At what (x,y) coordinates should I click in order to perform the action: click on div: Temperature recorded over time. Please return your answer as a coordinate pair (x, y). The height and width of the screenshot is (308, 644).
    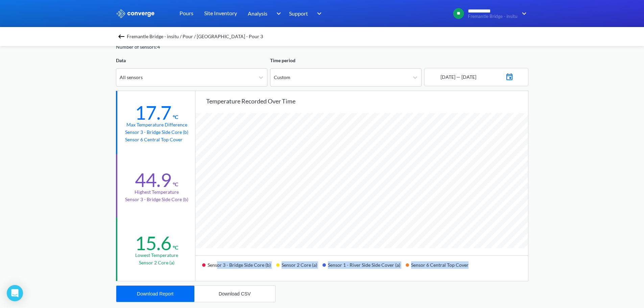
    Looking at the image, I should click on (367, 101).